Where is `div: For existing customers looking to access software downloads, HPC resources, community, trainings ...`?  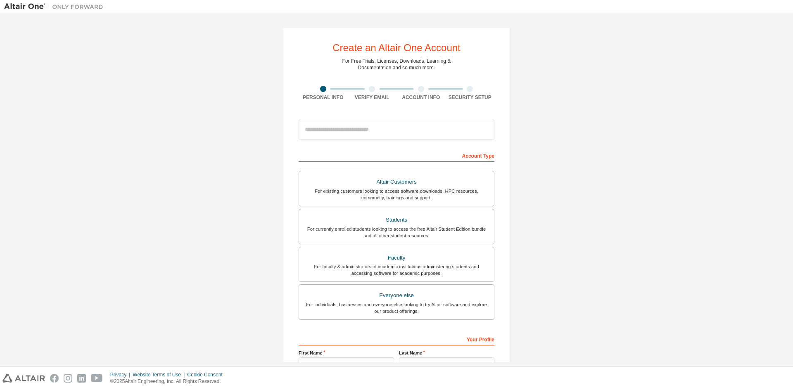 div: For existing customers looking to access software downloads, HPC resources, community, trainings ... is located at coordinates (396, 194).